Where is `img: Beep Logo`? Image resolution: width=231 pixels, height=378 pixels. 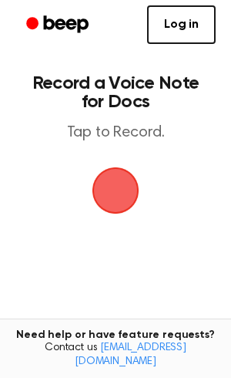 img: Beep Logo is located at coordinates (116, 191).